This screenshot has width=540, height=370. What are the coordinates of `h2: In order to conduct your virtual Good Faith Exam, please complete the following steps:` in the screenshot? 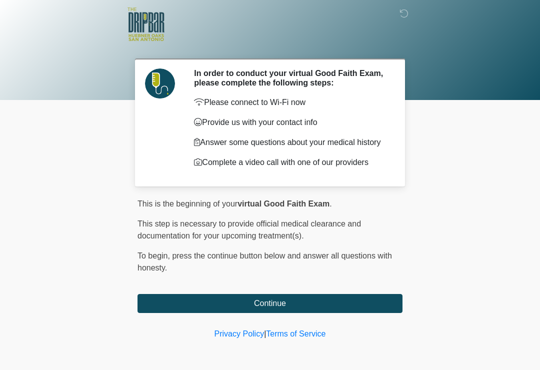 It's located at (290, 78).